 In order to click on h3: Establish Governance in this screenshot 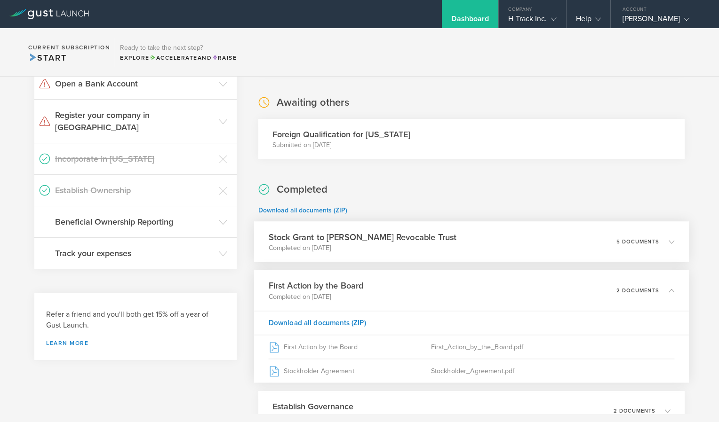, I will do `click(313, 407)`.